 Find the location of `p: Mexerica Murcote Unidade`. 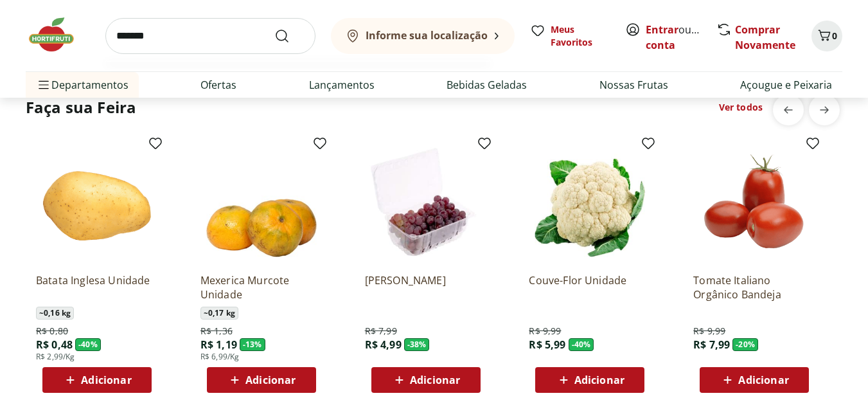

p: Mexerica Murcote Unidade is located at coordinates (261, 287).